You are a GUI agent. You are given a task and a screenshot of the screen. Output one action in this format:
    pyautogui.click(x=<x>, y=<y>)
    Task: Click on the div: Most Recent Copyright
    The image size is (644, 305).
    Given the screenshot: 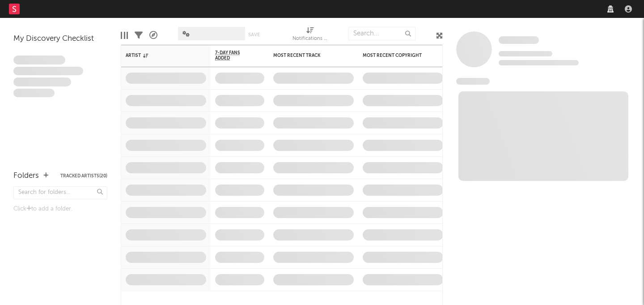 What is the action you would take?
    pyautogui.click(x=396, y=55)
    